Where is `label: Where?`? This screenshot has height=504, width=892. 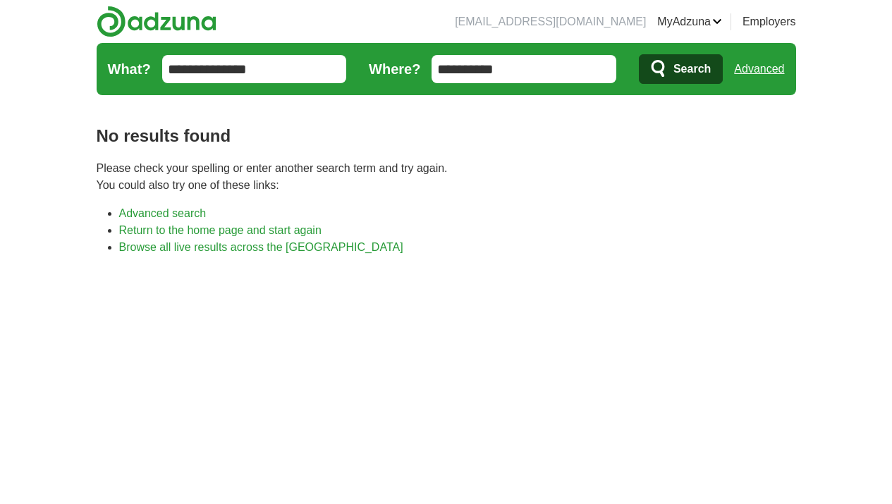
label: Where? is located at coordinates (394, 69).